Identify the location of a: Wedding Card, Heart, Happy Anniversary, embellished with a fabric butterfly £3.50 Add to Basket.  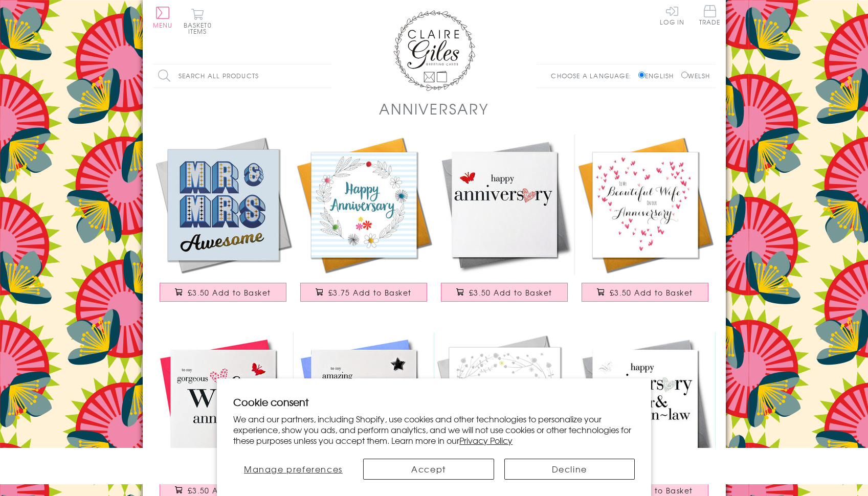
(504, 223).